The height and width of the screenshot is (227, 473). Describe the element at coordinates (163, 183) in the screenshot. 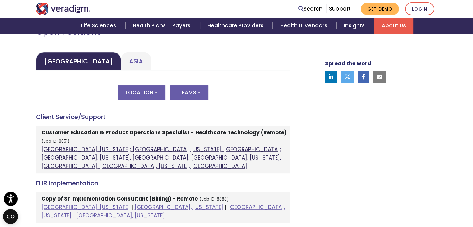

I see `h4: EHR Implementation` at that location.